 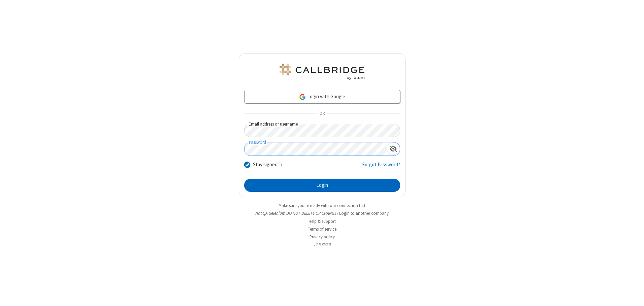 What do you see at coordinates (322, 130) in the screenshot?
I see `input: Email address or username` at bounding box center [322, 130].